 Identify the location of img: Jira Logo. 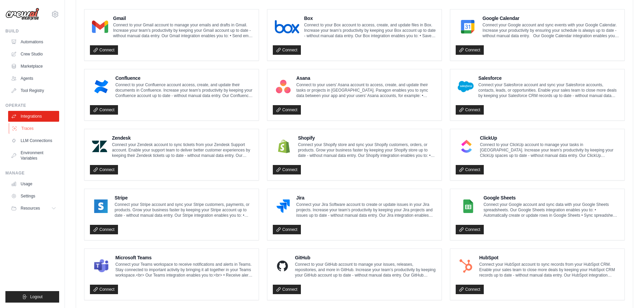
(283, 206).